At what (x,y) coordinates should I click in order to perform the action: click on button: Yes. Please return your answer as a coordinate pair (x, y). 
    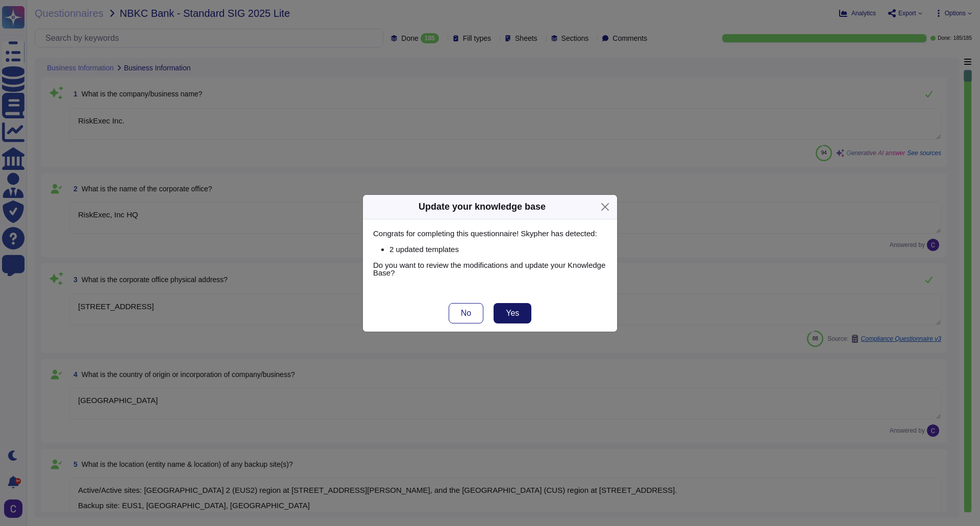
    Looking at the image, I should click on (512, 314).